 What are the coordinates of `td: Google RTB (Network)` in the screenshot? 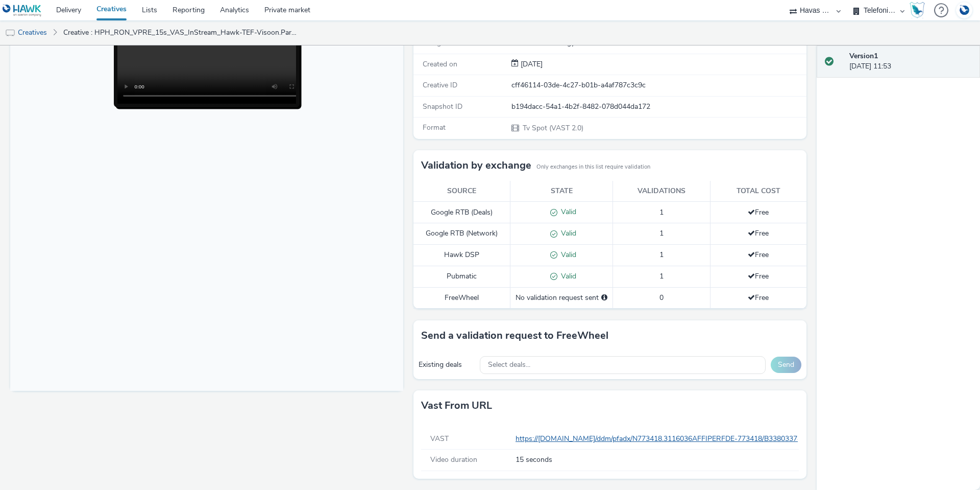 It's located at (462, 234).